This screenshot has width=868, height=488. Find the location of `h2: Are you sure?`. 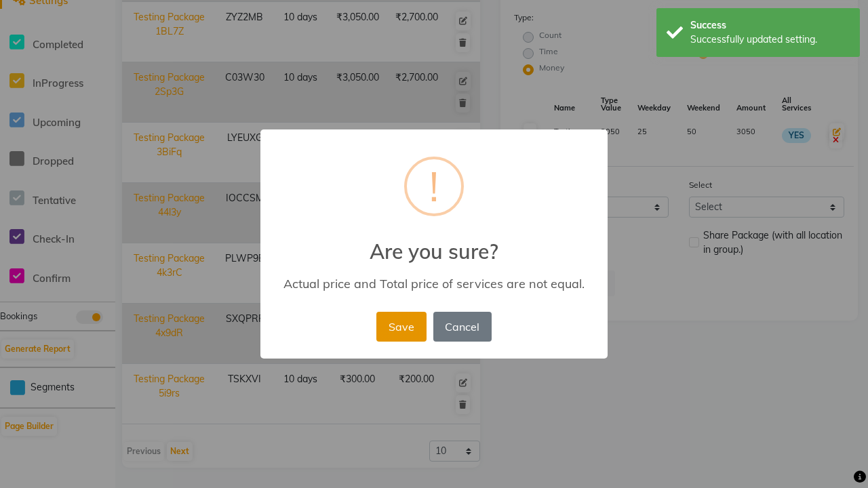

h2: Are you sure? is located at coordinates (434, 243).